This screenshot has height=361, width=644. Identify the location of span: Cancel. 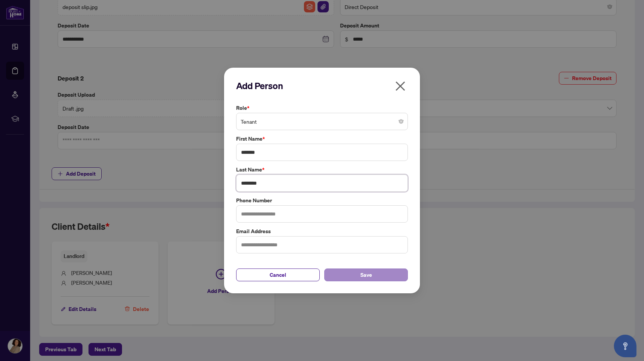
(278, 275).